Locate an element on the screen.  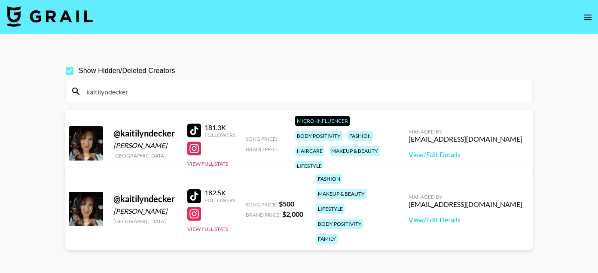
div: 181.3K is located at coordinates (220, 128).